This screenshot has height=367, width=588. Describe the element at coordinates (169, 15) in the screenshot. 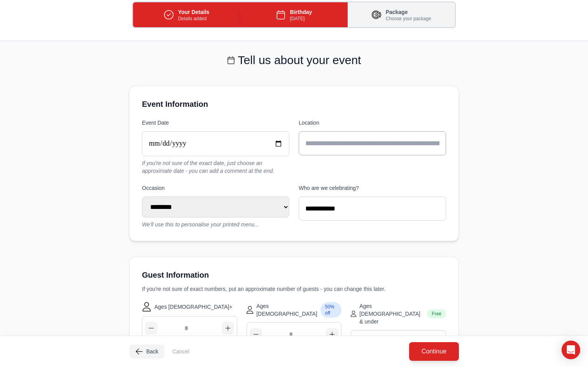

I see `img: Check` at that location.